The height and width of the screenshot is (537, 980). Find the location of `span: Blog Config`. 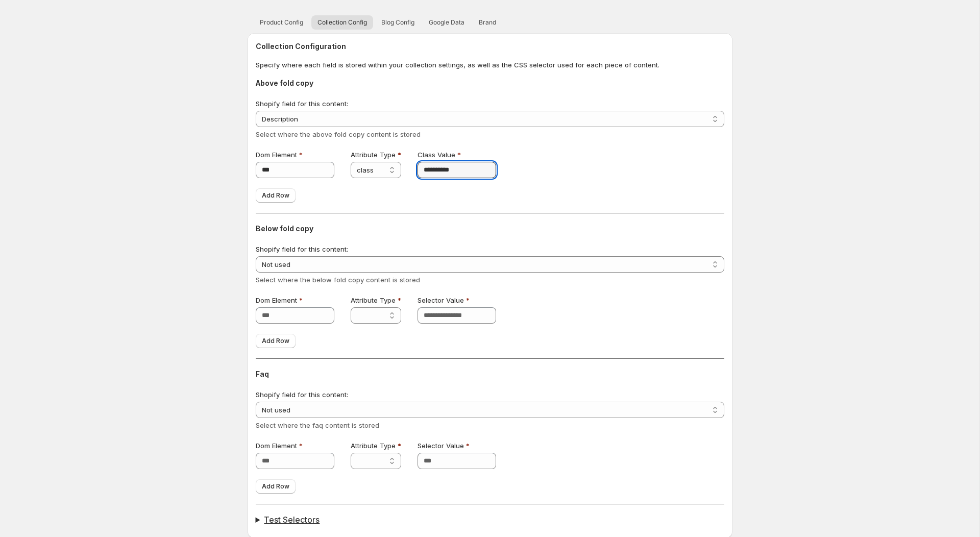

span: Blog Config is located at coordinates (398, 22).